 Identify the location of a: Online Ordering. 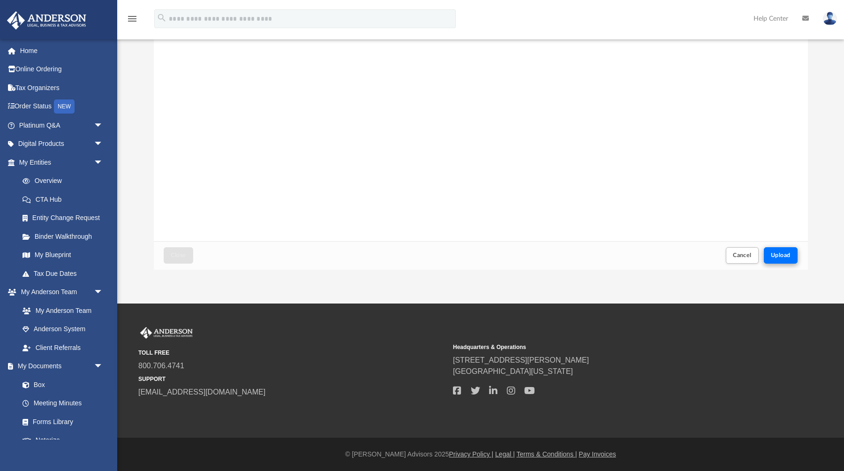
(62, 69).